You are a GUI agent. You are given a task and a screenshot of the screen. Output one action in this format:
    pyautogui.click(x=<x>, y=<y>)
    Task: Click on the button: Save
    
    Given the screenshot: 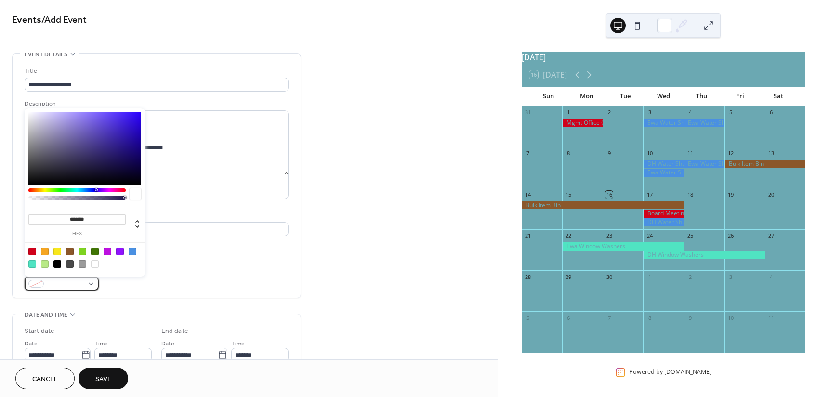 What is the action you would take?
    pyautogui.click(x=103, y=378)
    